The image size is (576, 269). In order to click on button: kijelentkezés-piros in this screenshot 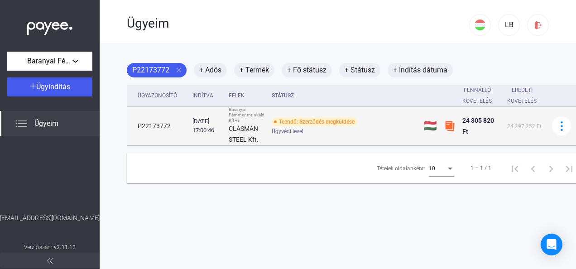, I will do `click(538, 25)`.